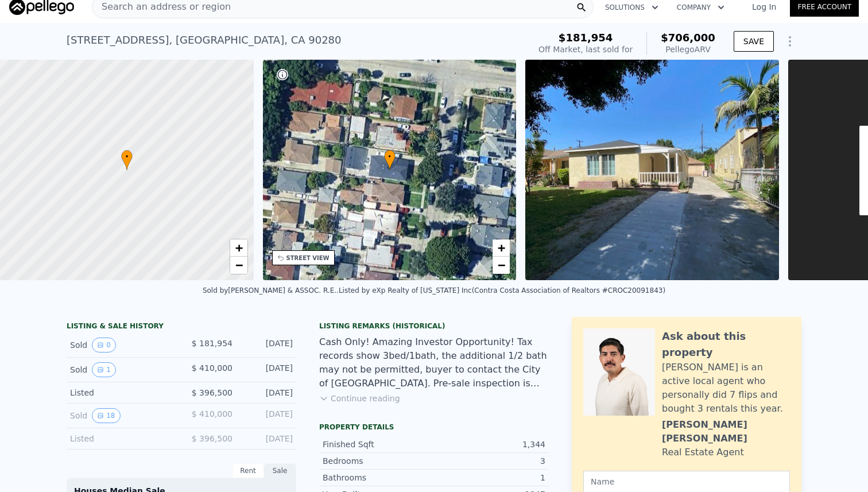 This screenshot has width=868, height=492. Describe the element at coordinates (308, 258) in the screenshot. I see `div: STREET VIEW` at that location.